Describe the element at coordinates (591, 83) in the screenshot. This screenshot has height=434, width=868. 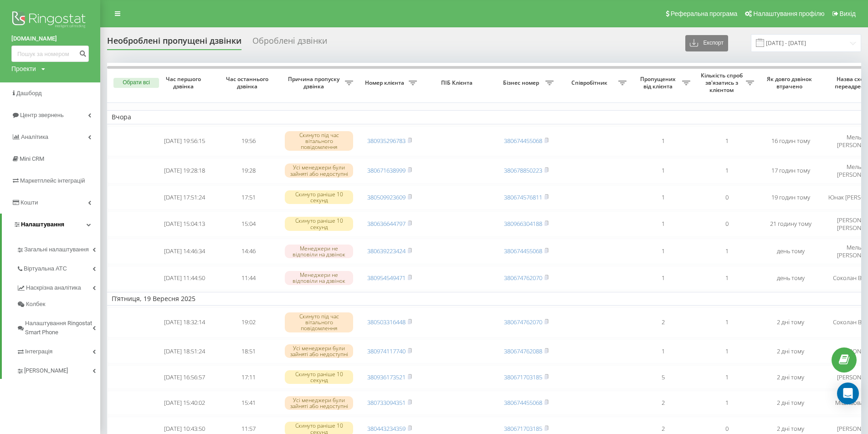
I see `span: Співробітник` at that location.